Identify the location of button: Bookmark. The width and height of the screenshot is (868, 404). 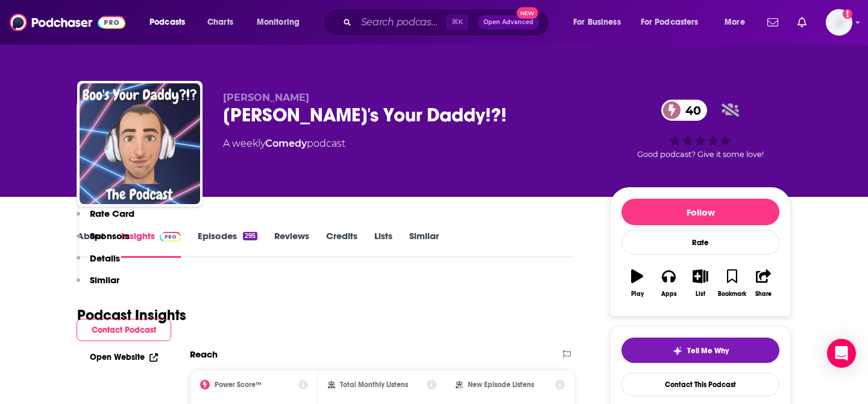
(732, 283).